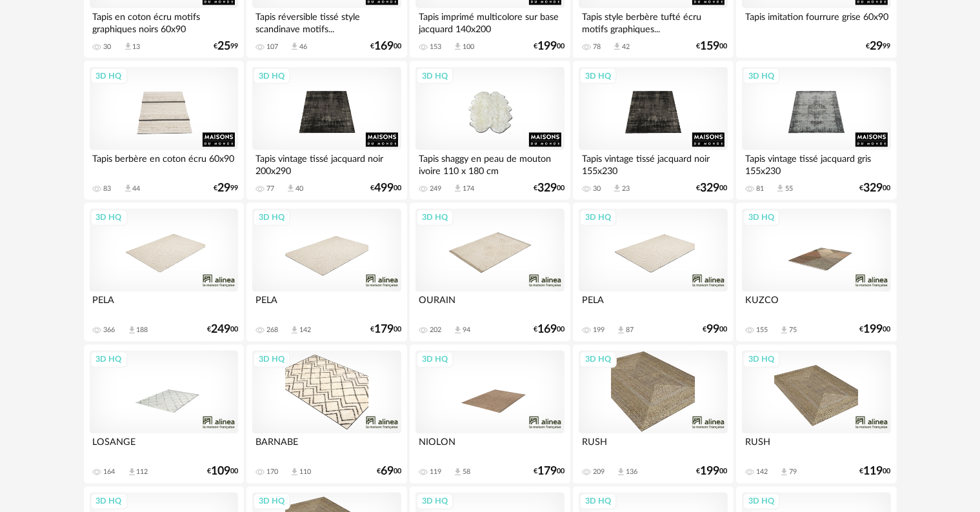 This screenshot has height=512, width=980. Describe the element at coordinates (164, 163) in the screenshot. I see `div: Tapis berbère en coton écru 60x90` at that location.